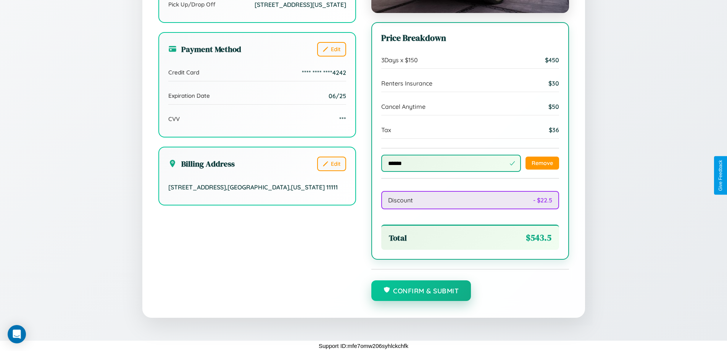 This screenshot has width=727, height=351. Describe the element at coordinates (17, 334) in the screenshot. I see `div: Open Intercom Messenger` at that location.